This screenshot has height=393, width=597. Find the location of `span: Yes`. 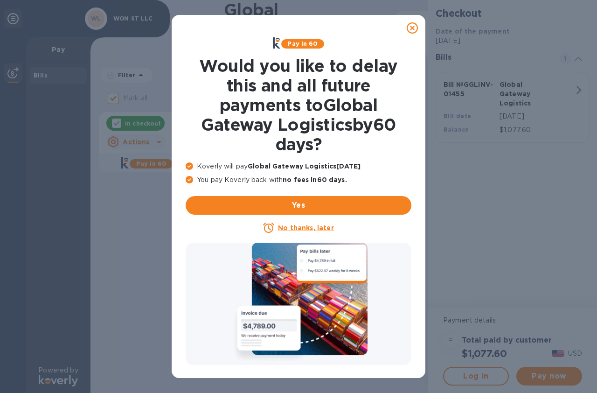

span: Yes is located at coordinates (299, 205).